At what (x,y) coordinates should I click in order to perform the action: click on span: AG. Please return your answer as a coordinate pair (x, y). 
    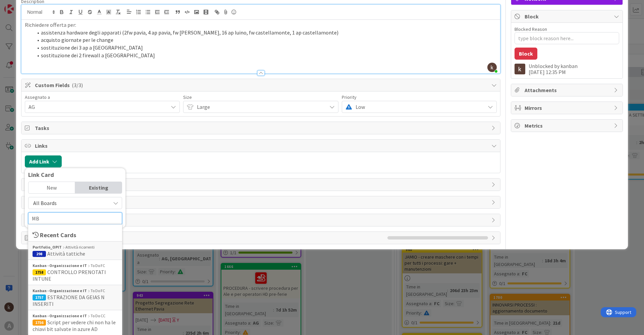
    Looking at the image, I should click on (98, 107).